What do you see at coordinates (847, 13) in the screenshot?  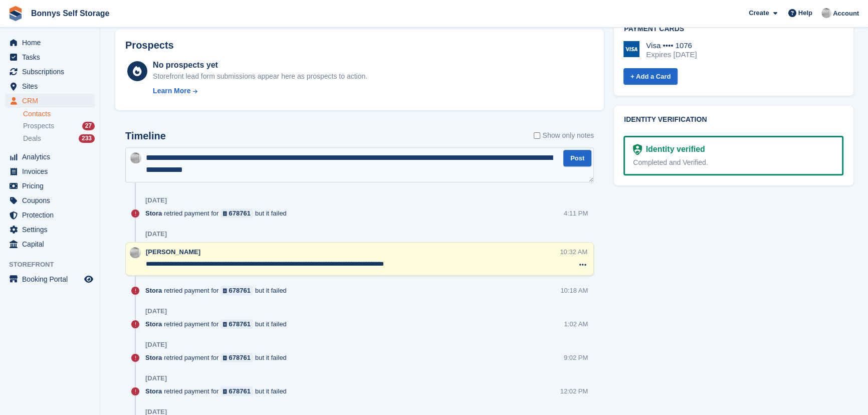 I see `span: Account` at bounding box center [847, 13].